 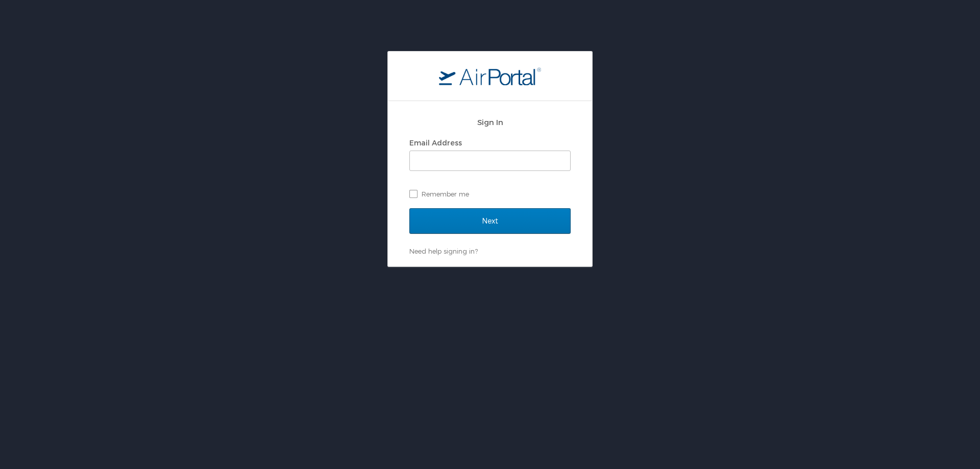 What do you see at coordinates (436, 142) in the screenshot?
I see `label: Email Address` at bounding box center [436, 142].